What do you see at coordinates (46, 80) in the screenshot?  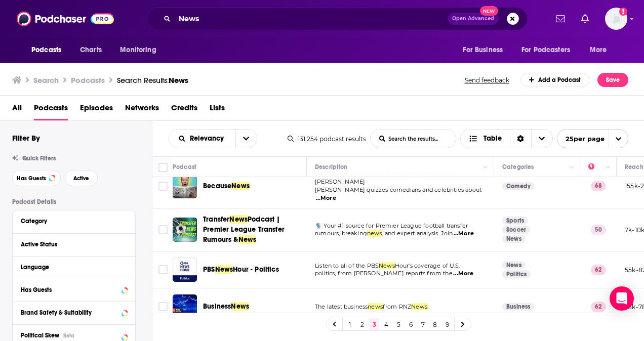 I see `h3: Search` at bounding box center [46, 80].